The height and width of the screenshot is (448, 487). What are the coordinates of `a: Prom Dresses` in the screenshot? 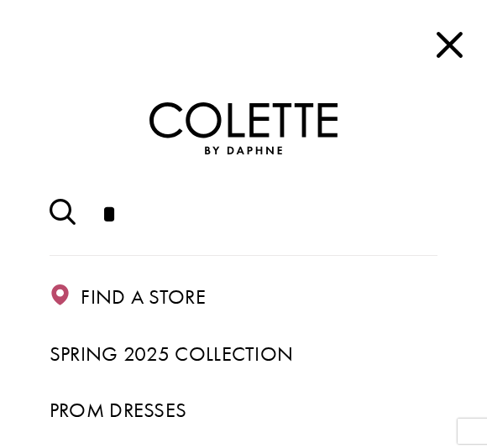 It's located at (243, 410).